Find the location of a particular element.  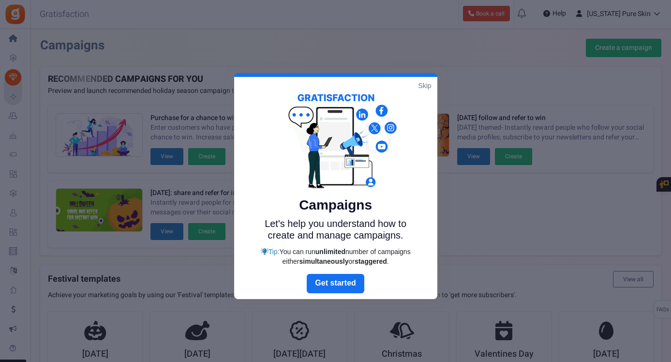

strong: simultaneously is located at coordinates (324, 261).